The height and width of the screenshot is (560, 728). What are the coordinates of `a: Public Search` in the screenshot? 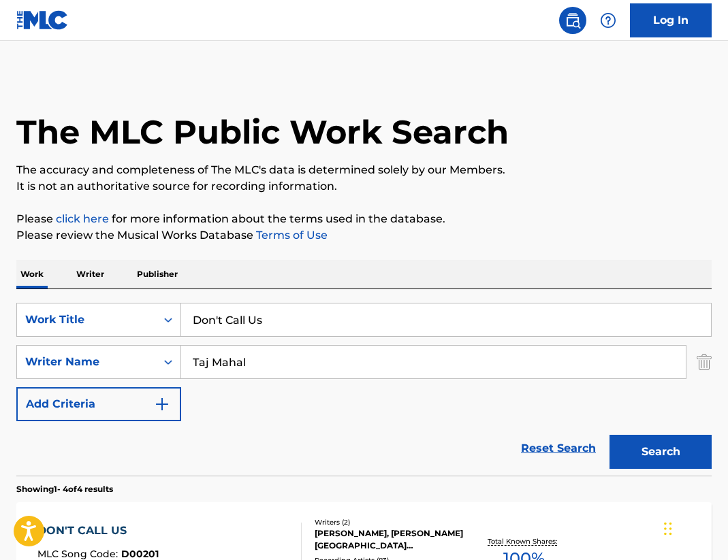 It's located at (573, 21).